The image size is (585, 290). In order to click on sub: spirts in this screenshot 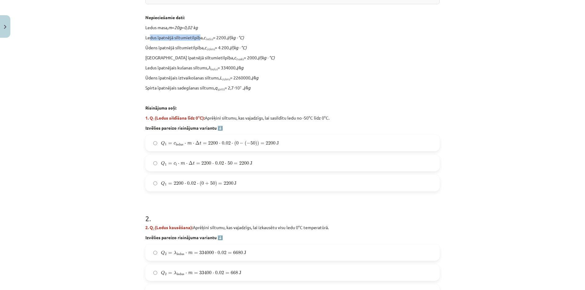, I will do `click(221, 89)`.